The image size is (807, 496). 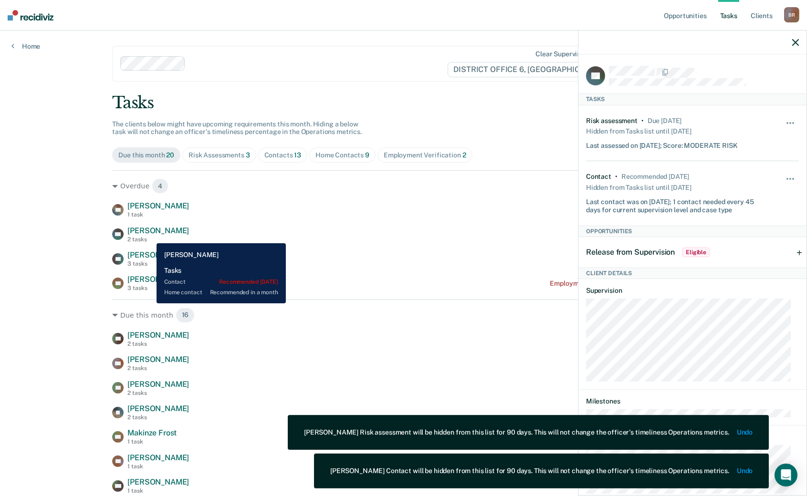 I want to click on div: Recommended in 3 days, so click(x=655, y=177).